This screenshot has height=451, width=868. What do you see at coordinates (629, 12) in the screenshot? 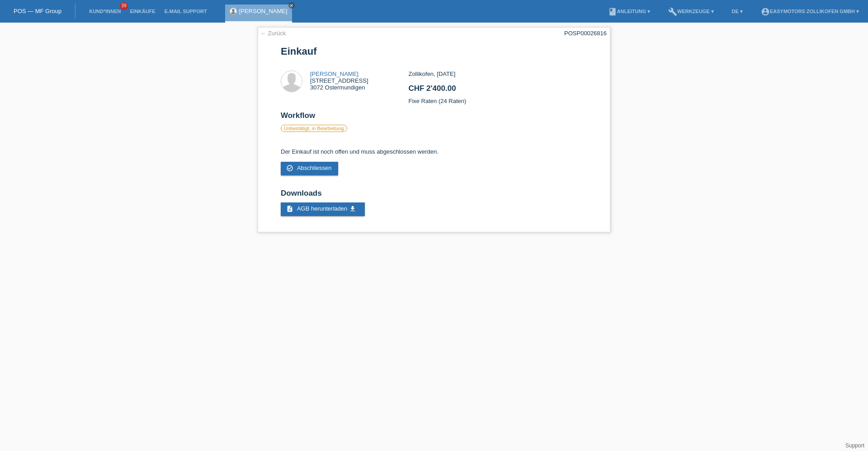
I see `a: bookAnleitung ▾` at bounding box center [629, 12].